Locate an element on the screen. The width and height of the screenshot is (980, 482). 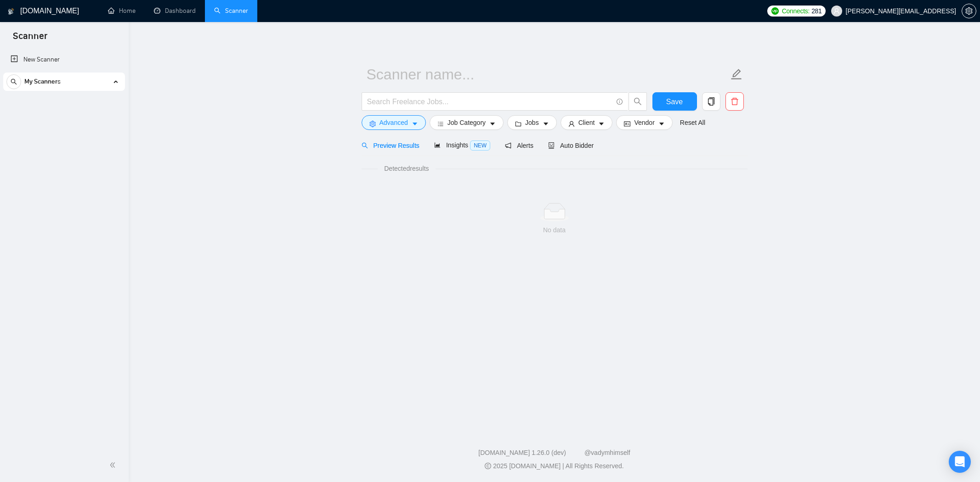
span: Insights is located at coordinates (462, 145).